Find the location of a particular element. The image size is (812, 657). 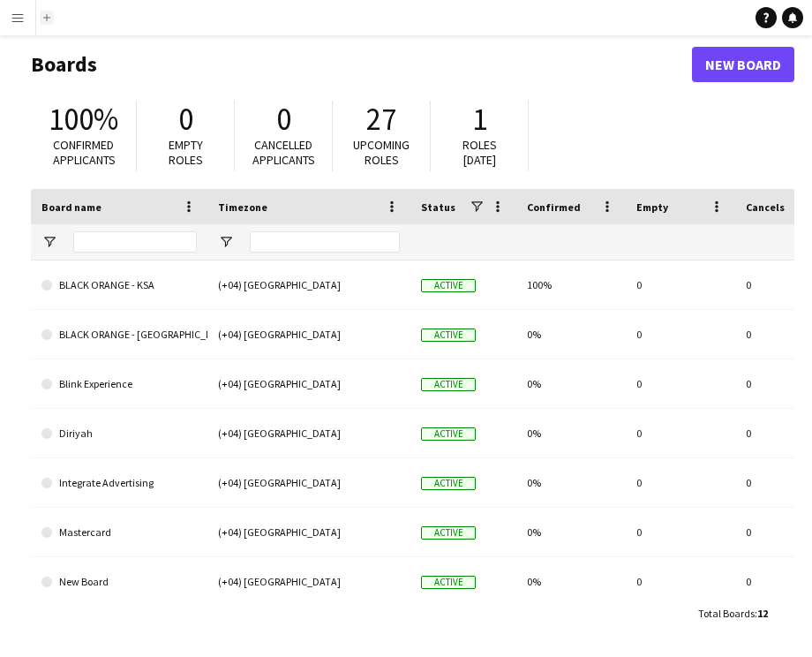

a: Mastercard is located at coordinates (119, 532).